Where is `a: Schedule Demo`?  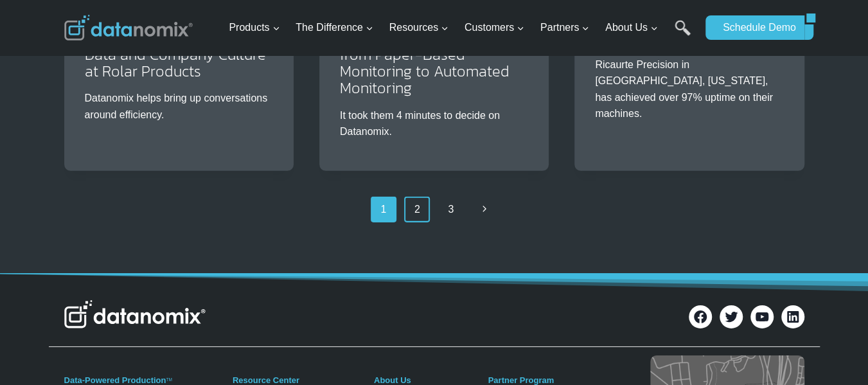
a: Schedule Demo is located at coordinates (755, 28).